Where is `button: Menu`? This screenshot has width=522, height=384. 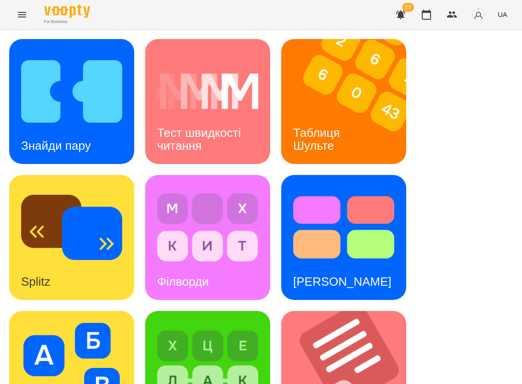
button: Menu is located at coordinates (22, 15).